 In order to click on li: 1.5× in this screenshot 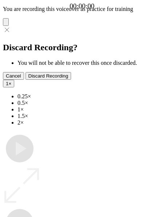, I will do `click(89, 116)`.